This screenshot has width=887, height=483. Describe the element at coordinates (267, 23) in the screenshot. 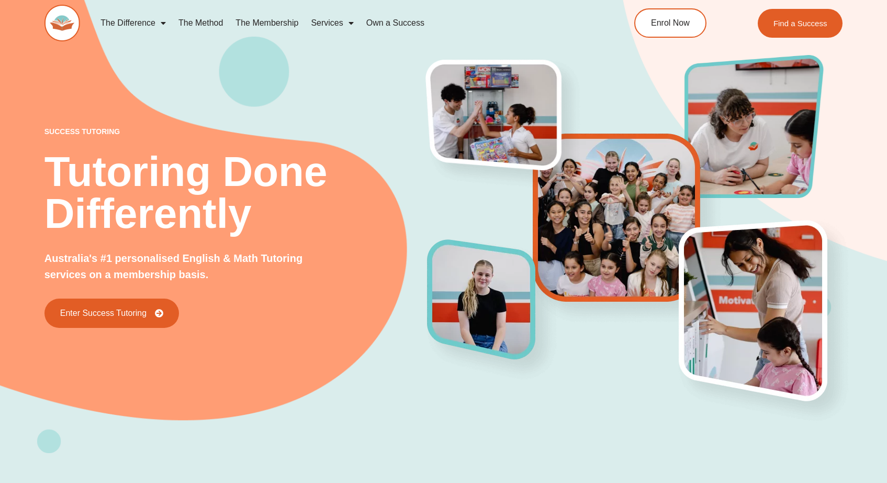

I see `a: The Membership` at that location.